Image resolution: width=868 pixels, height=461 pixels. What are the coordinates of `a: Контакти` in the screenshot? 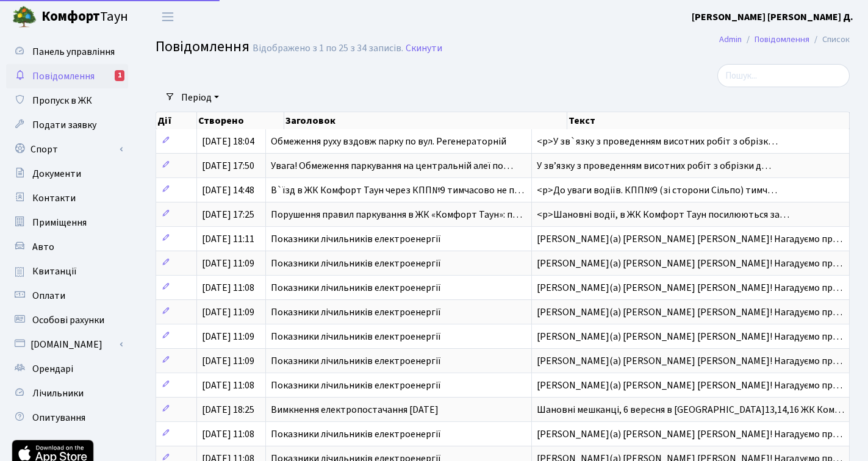 It's located at (67, 198).